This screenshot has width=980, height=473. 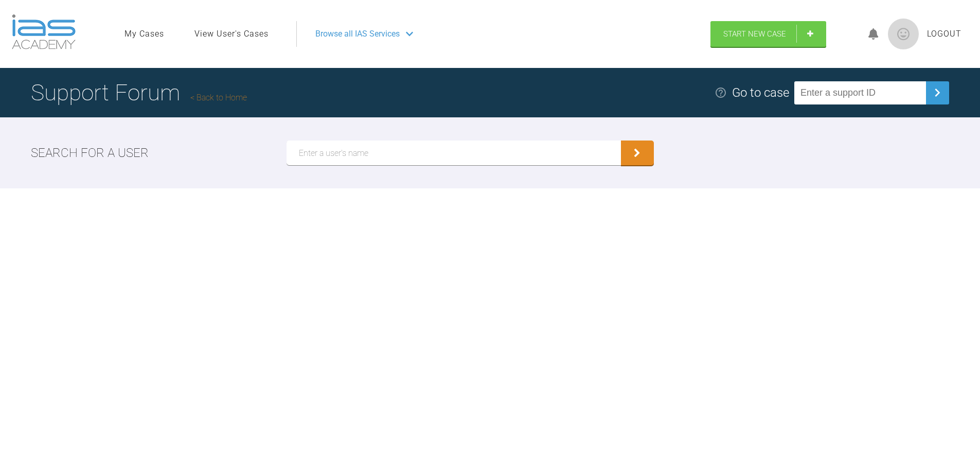 What do you see at coordinates (721, 93) in the screenshot?
I see `img: help.e70b9f3d.svg` at bounding box center [721, 93].